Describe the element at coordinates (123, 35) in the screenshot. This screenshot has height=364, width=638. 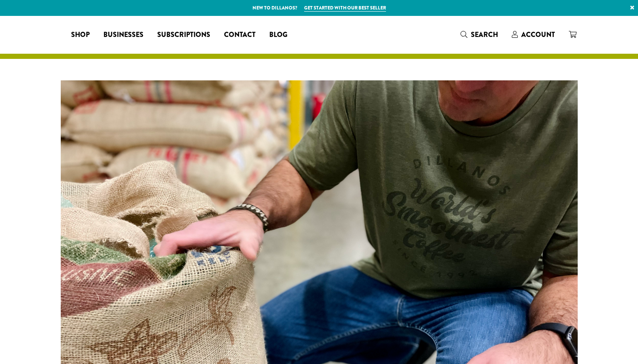
I see `span: Businesses` at that location.